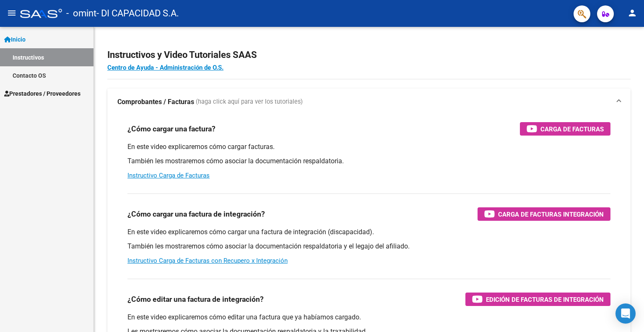 The height and width of the screenshot is (332, 644). Describe the element at coordinates (551, 214) in the screenshot. I see `span: Carga de Facturas Integración` at that location.